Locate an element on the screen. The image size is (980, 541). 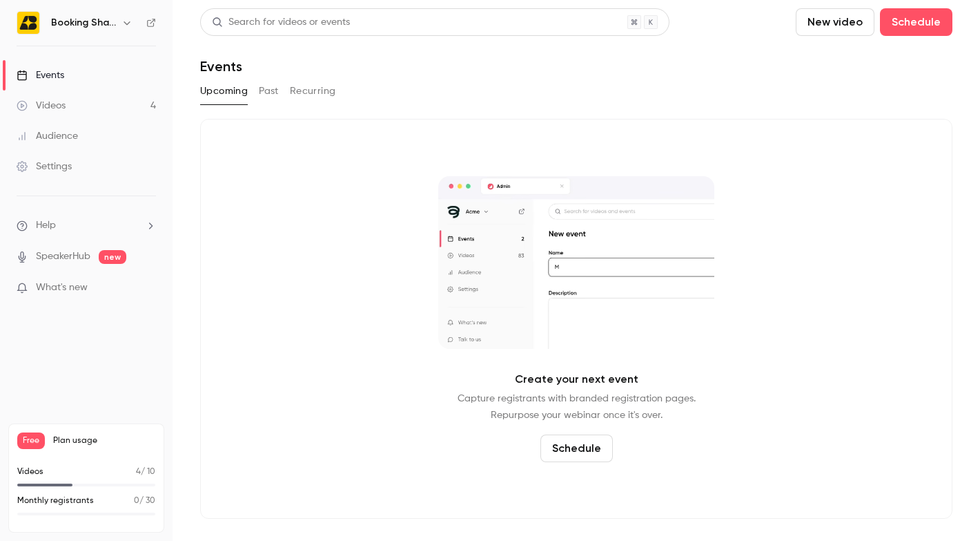
p: Videos is located at coordinates (30, 472).